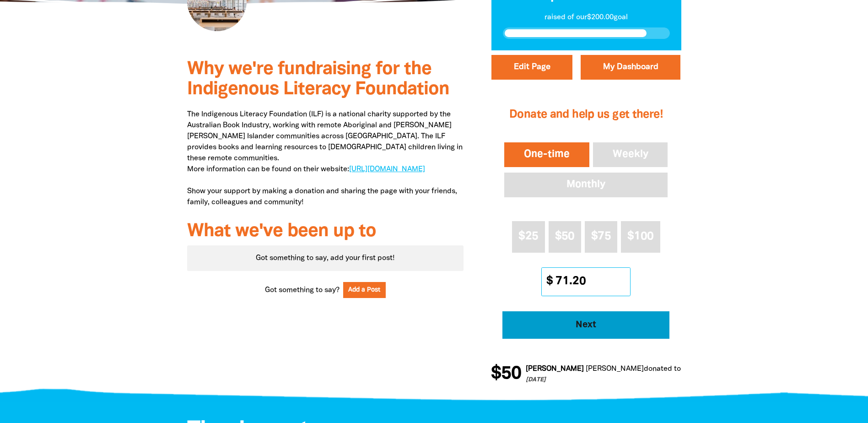 The width and height of the screenshot is (868, 423). I want to click on button: One-time, so click(547, 155).